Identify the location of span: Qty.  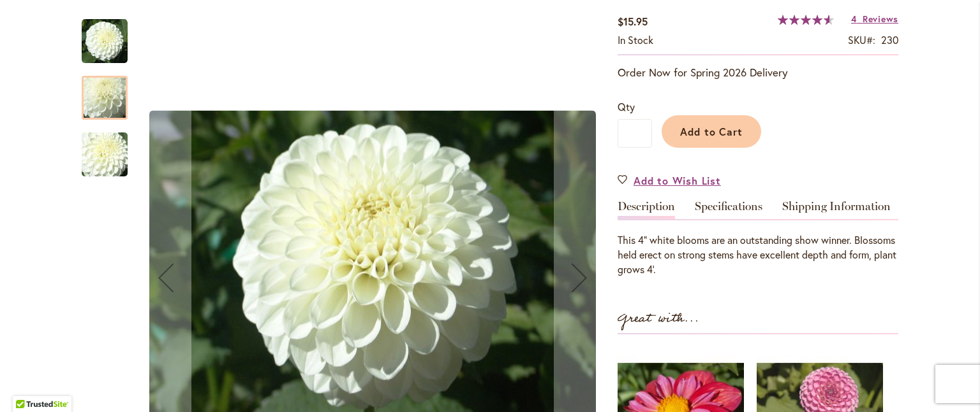
(626, 106).